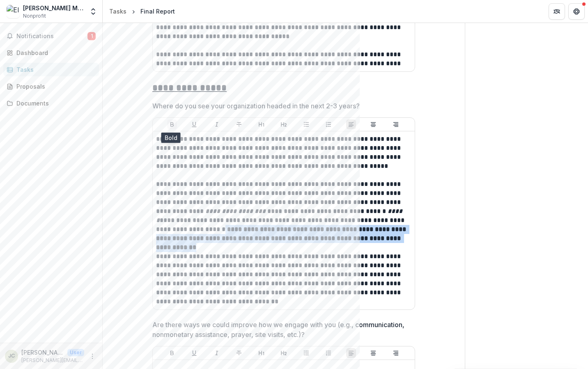 The height and width of the screenshot is (369, 588). Describe the element at coordinates (54, 86) in the screenshot. I see `div: Proposals` at that location.